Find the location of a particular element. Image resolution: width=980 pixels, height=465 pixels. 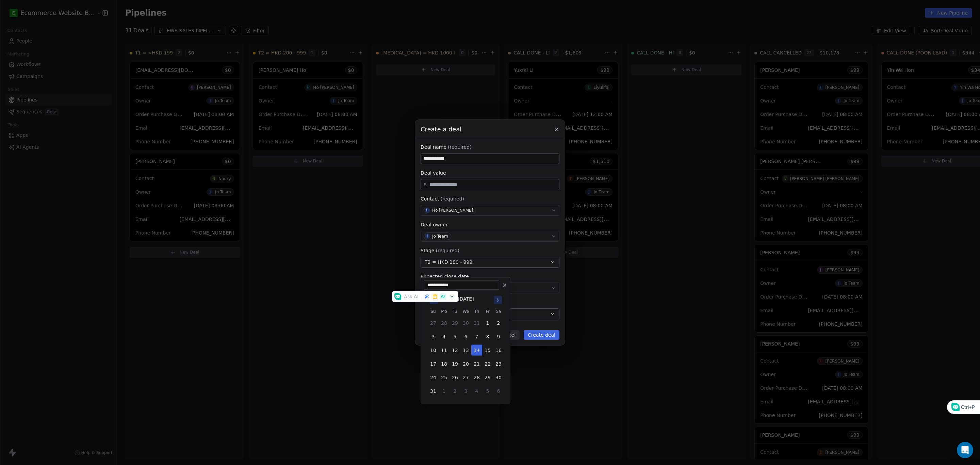

button: 26 is located at coordinates (455, 377).